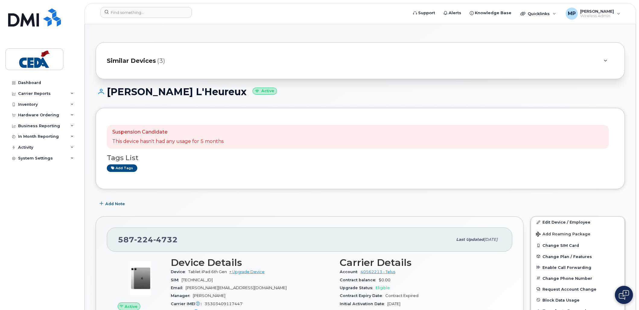  I want to click on button: Add Note, so click(113, 203).